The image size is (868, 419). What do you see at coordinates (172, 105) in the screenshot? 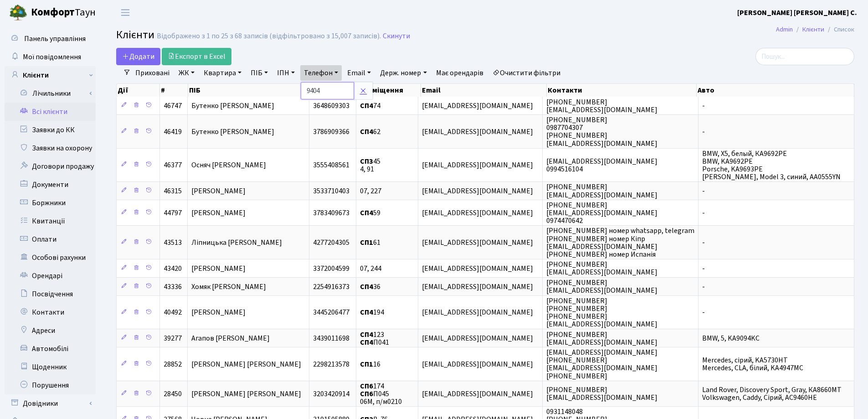
I see `span: 46747` at bounding box center [172, 105].